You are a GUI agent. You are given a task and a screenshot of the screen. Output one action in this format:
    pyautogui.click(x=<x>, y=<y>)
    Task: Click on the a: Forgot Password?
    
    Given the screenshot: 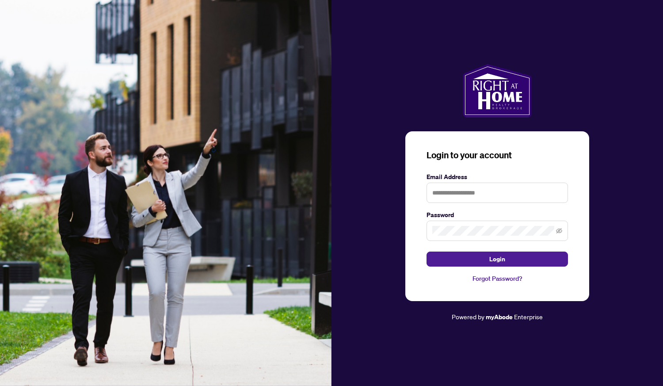 What is the action you would take?
    pyautogui.click(x=497, y=278)
    